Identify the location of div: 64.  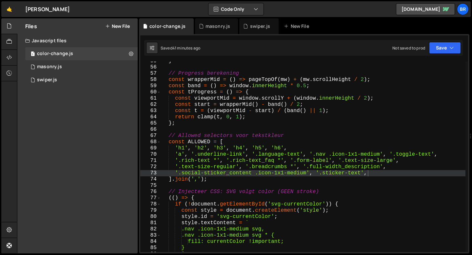
(150, 117).